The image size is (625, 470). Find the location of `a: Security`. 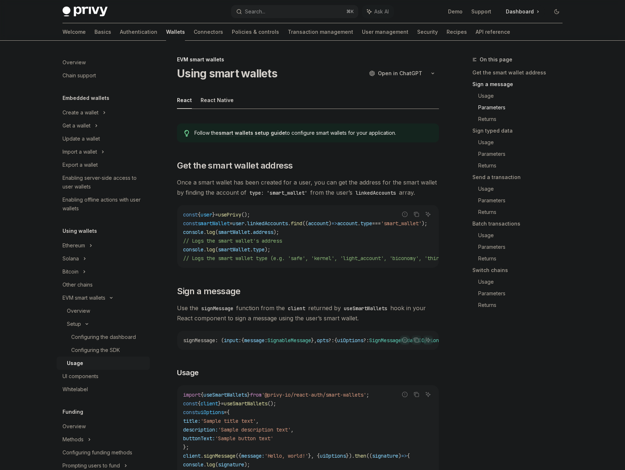

a: Security is located at coordinates (428, 32).